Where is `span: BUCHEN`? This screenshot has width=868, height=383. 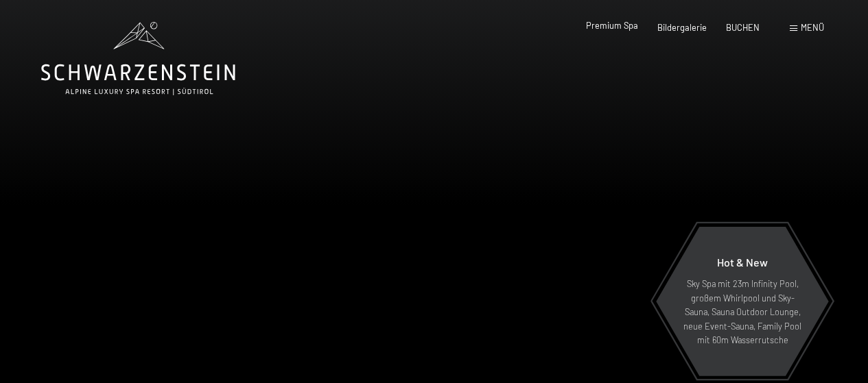 span: BUCHEN is located at coordinates (743, 28).